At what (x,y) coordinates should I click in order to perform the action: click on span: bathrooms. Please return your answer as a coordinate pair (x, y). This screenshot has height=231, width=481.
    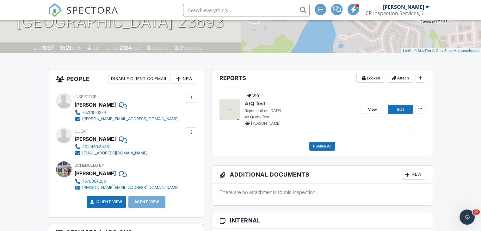
    Looking at the image, I should click on (193, 48).